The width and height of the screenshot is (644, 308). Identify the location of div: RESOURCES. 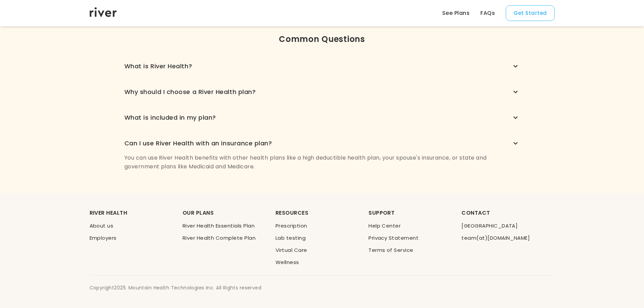
(322, 213).